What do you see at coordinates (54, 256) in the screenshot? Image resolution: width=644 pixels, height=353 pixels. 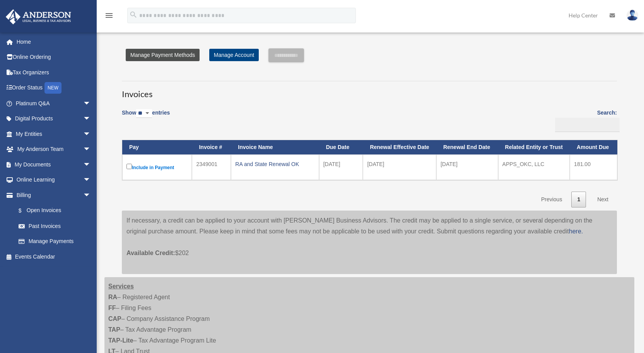 I see `a: Events Calendar` at bounding box center [54, 256].